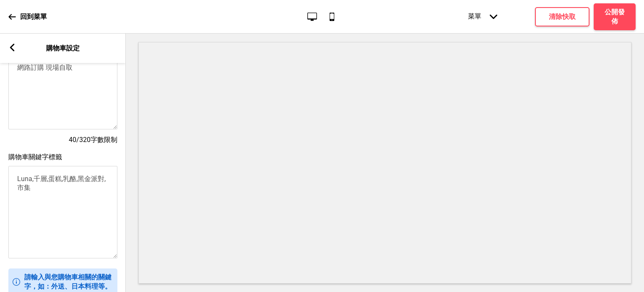 This screenshot has width=644, height=292. What do you see at coordinates (615, 17) in the screenshot?
I see `button: 公開發佈` at bounding box center [615, 17].